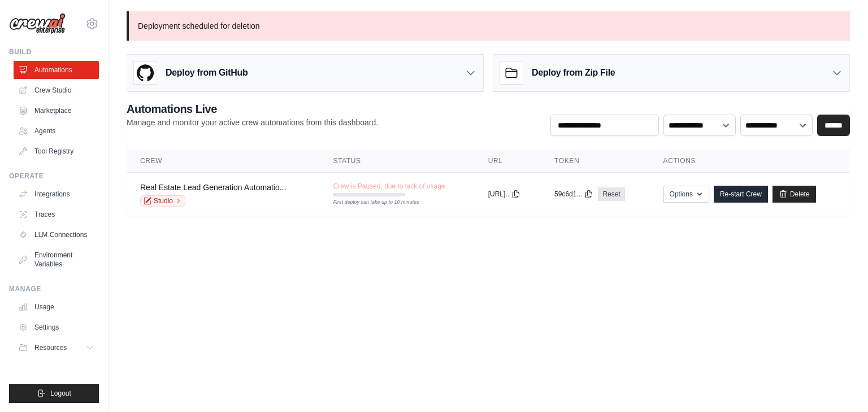  What do you see at coordinates (740, 194) in the screenshot?
I see `a: Re-start Crew` at bounding box center [740, 194].